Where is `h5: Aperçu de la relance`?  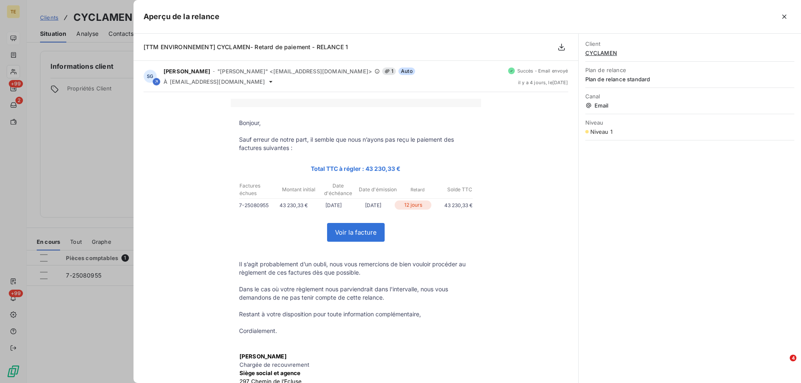
h5: Aperçu de la relance is located at coordinates (181, 17).